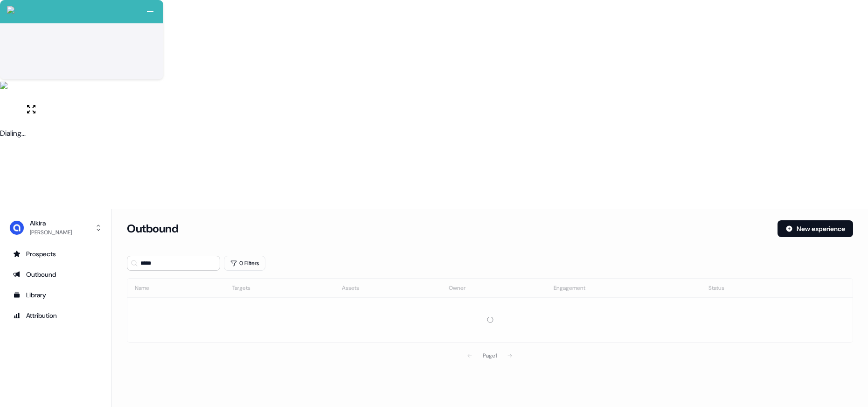  What do you see at coordinates (153, 228) in the screenshot?
I see `h3: Outbound` at bounding box center [153, 228].